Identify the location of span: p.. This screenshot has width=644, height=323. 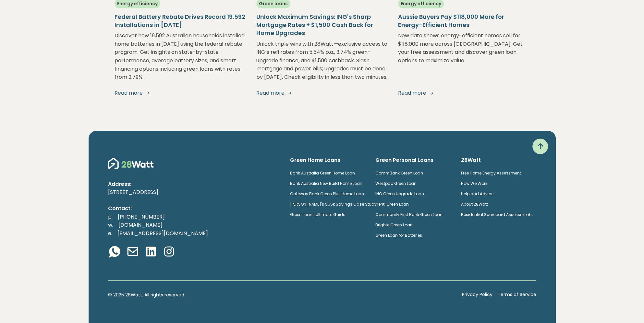
(110, 217).